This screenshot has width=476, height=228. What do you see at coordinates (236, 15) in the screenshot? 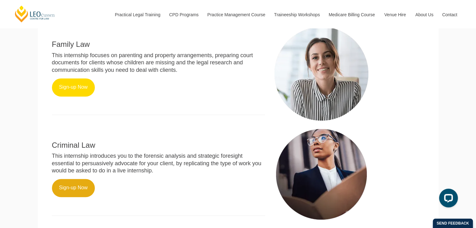
I see `a: Practice Management Course` at bounding box center [236, 15].